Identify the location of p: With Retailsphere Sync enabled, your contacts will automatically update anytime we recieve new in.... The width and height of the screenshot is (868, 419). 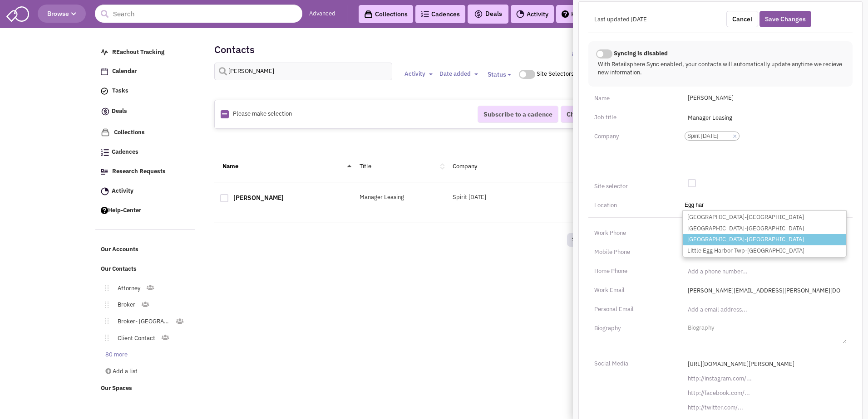
(720, 68).